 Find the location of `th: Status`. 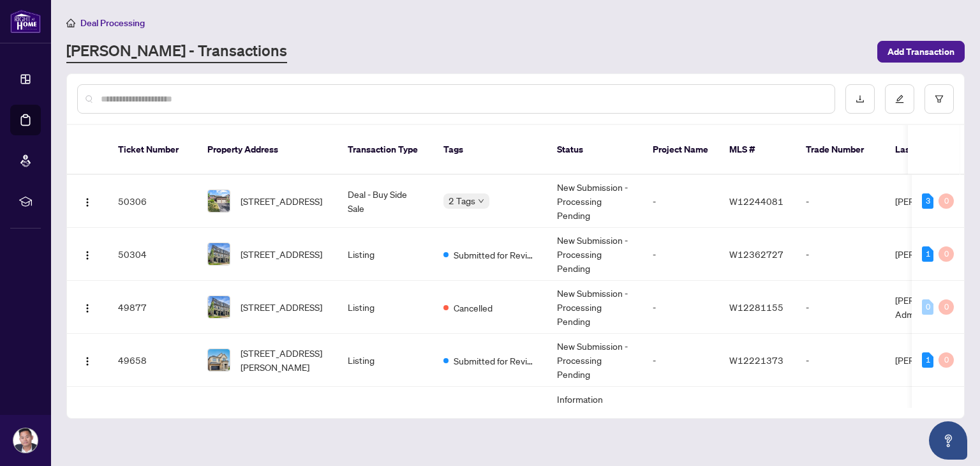

th: Status is located at coordinates (595, 150).